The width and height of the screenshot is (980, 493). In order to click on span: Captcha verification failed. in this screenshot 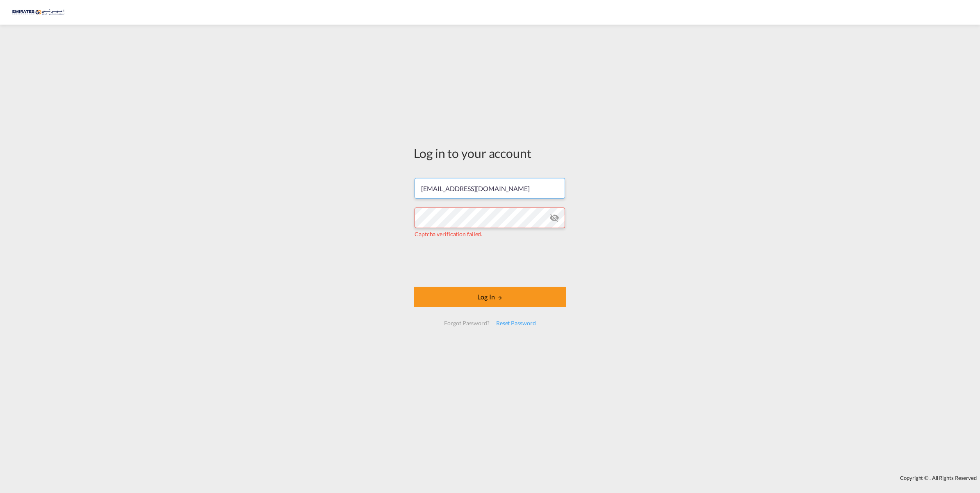, I will do `click(448, 234)`.